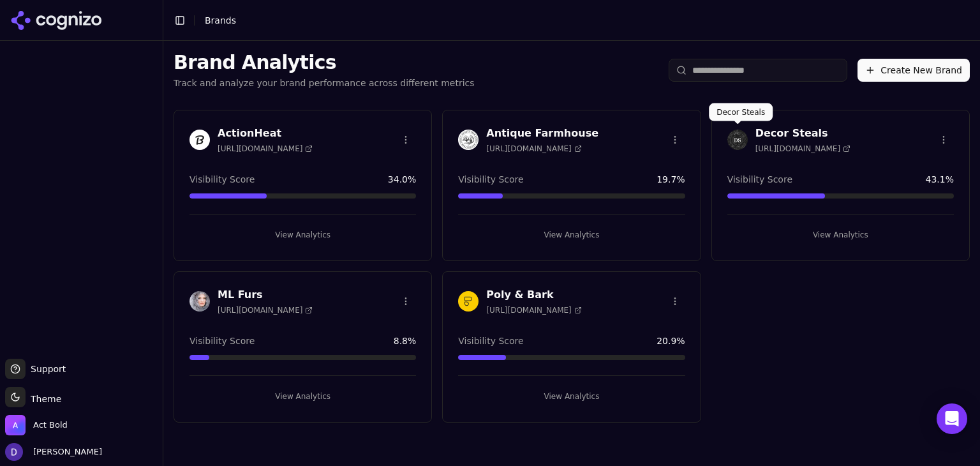 The height and width of the screenshot is (466, 980). I want to click on h3: Poly & Bark, so click(533, 295).